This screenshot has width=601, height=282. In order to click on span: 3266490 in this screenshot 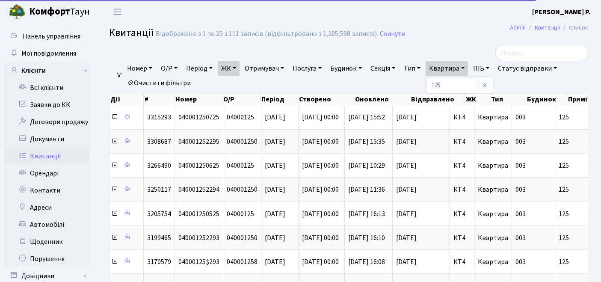, I will do `click(159, 165)`.